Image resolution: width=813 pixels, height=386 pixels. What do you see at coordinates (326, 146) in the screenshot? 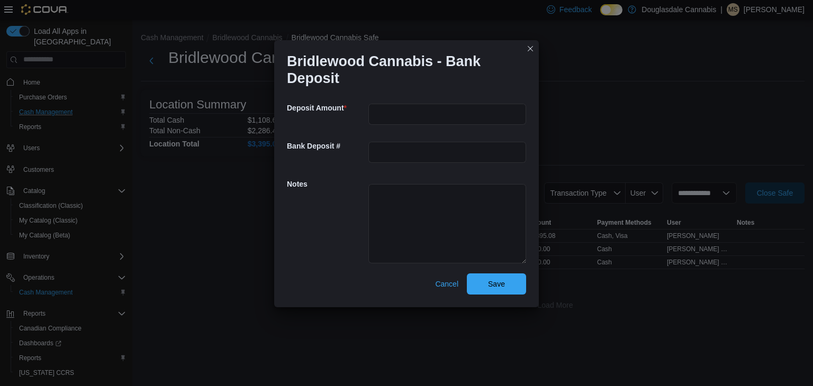
I see `h5: Bank Deposit #` at bounding box center [326, 146].